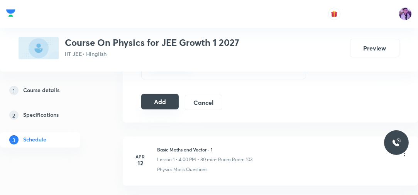  Describe the element at coordinates (375, 48) in the screenshot. I see `button: Preview` at that location.